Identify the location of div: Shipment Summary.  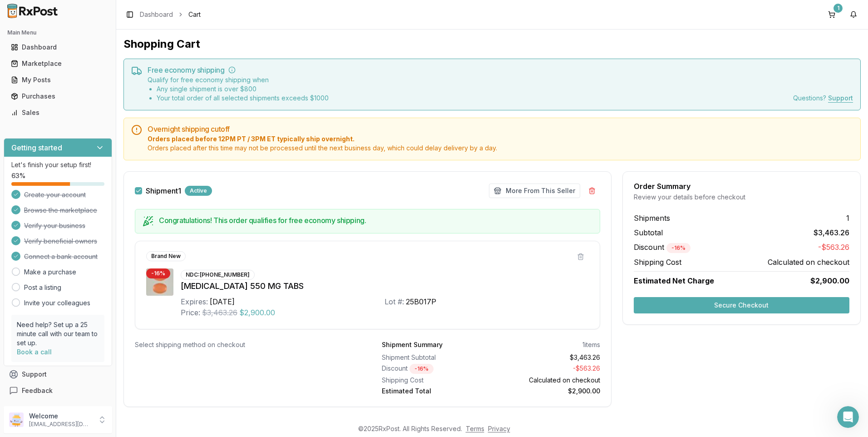
(413, 345).